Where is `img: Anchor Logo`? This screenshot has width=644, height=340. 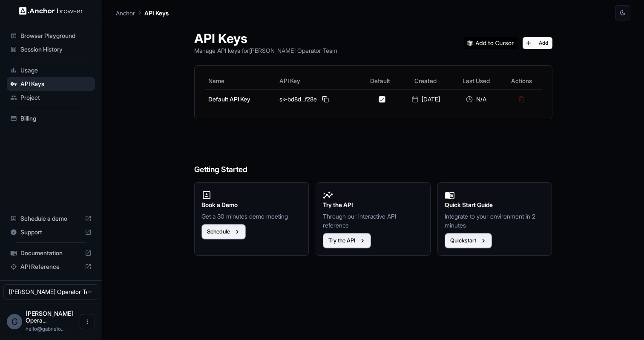
img: Anchor Logo is located at coordinates (51, 11).